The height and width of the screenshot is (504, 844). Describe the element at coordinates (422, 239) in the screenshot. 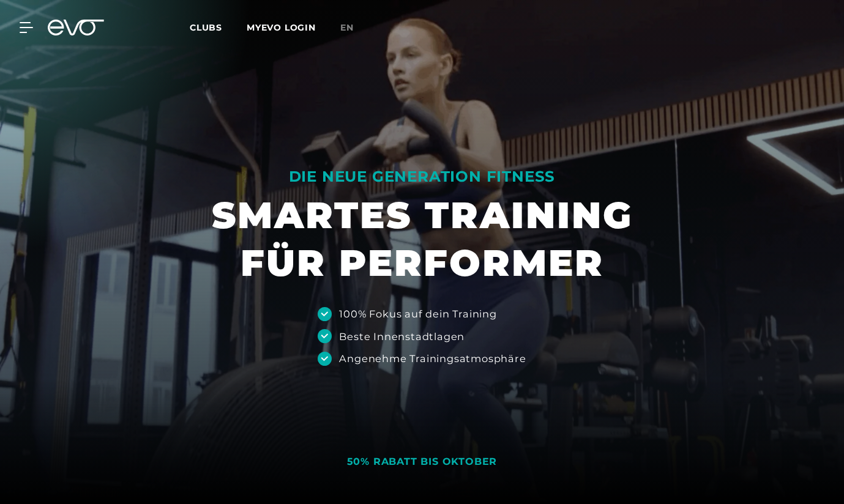

I see `h1: SMARTES TRAINING FÜR PERFORMER` at that location.